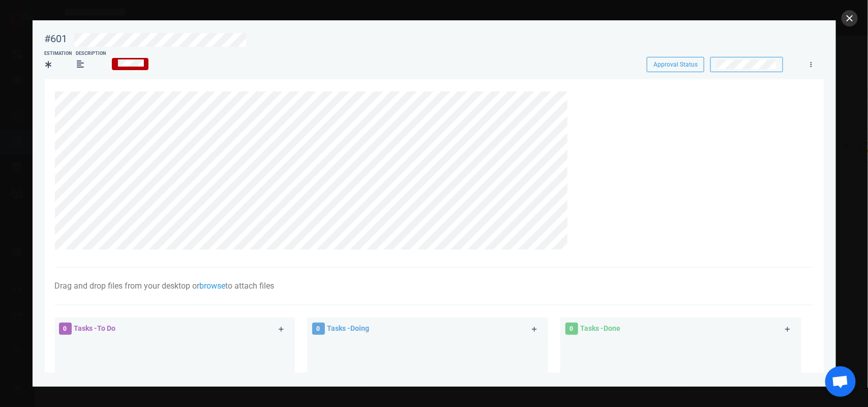  I want to click on div: Aprire la chat, so click(841, 381).